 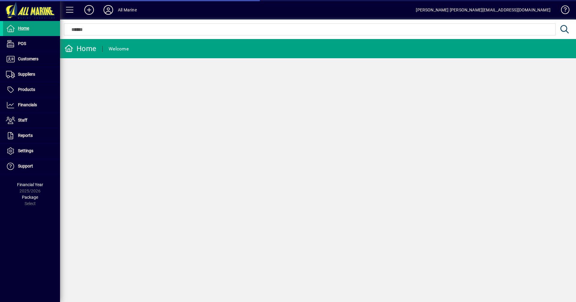 What do you see at coordinates (32, 90) in the screenshot?
I see `a: Products` at bounding box center [32, 90].